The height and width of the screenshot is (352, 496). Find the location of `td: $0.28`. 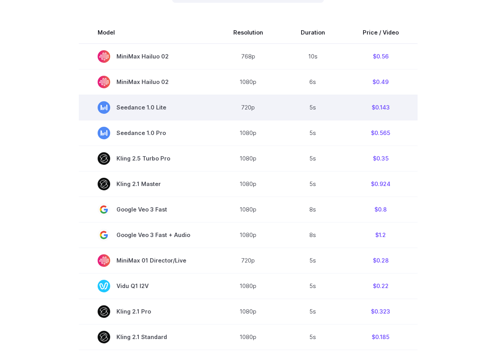

td: $0.28 is located at coordinates (381, 260).